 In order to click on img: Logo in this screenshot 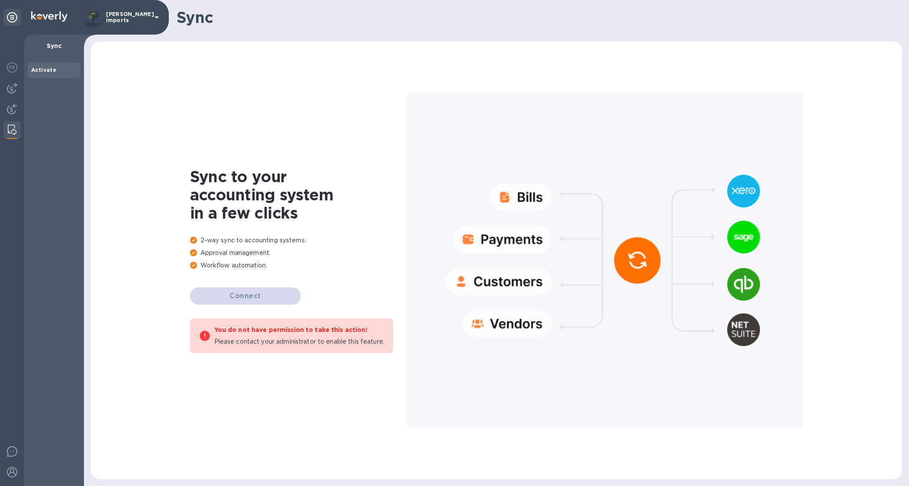, I will do `click(49, 16)`.